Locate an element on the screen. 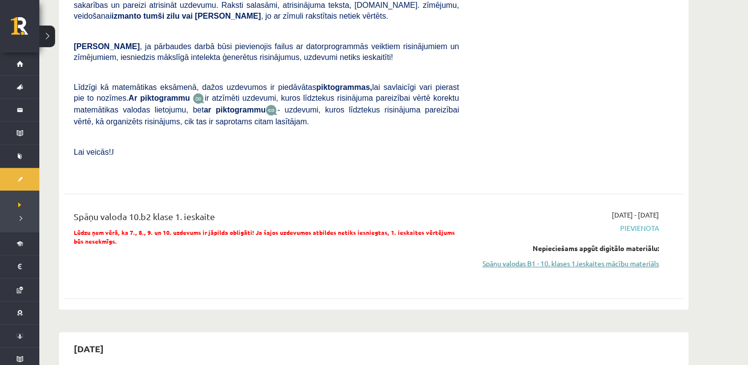 This screenshot has width=748, height=365. img: JfuEzvunn4EvwAAAAASUVORK5CYII= is located at coordinates (199, 98).